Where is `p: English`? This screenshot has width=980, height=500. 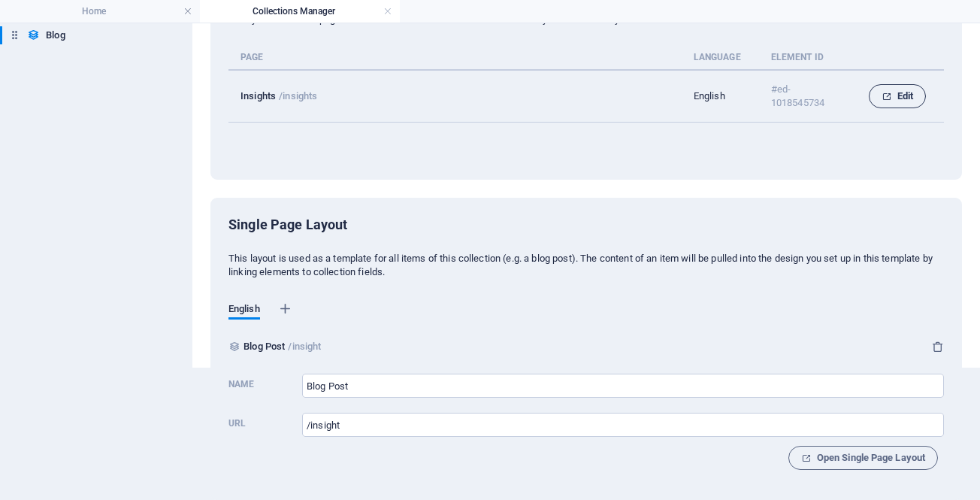 p: English is located at coordinates (720, 96).